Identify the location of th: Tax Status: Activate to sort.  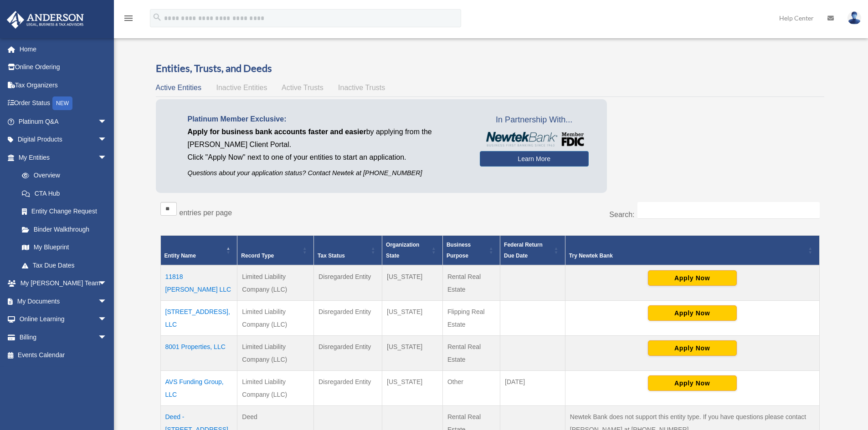
(348, 251).